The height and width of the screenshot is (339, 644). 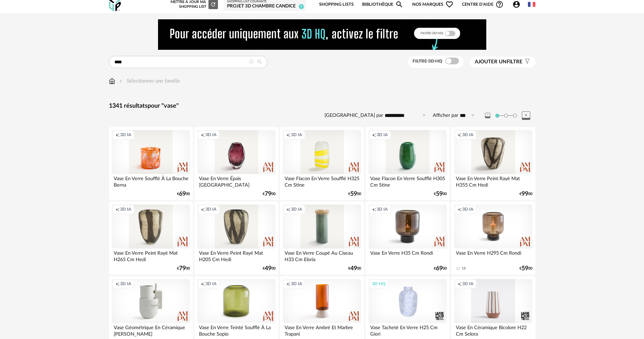 I want to click on span: 99, so click(x=525, y=194).